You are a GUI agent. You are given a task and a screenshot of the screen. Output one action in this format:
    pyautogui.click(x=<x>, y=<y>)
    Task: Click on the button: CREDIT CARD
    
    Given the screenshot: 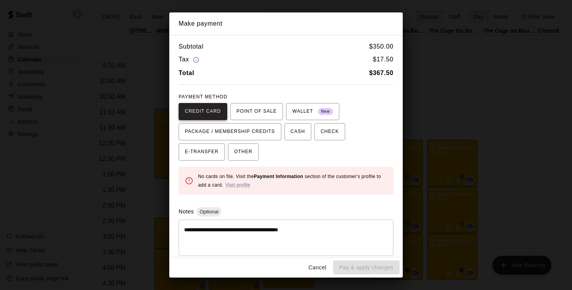 What is the action you would take?
    pyautogui.click(x=203, y=112)
    